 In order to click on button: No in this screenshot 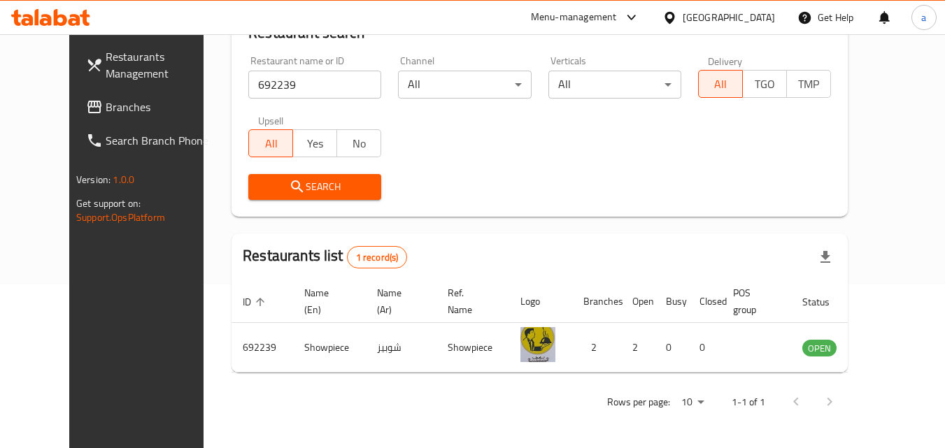, I will do `click(359, 143)`.